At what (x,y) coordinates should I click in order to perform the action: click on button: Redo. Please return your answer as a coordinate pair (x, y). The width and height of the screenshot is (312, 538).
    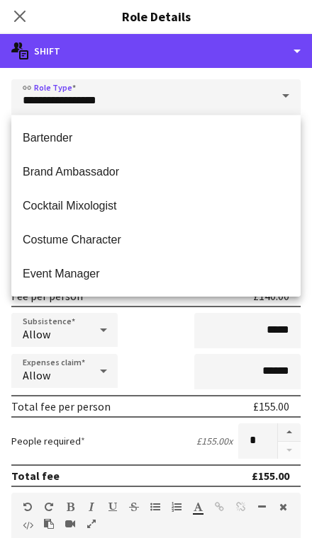
    Looking at the image, I should click on (49, 507).